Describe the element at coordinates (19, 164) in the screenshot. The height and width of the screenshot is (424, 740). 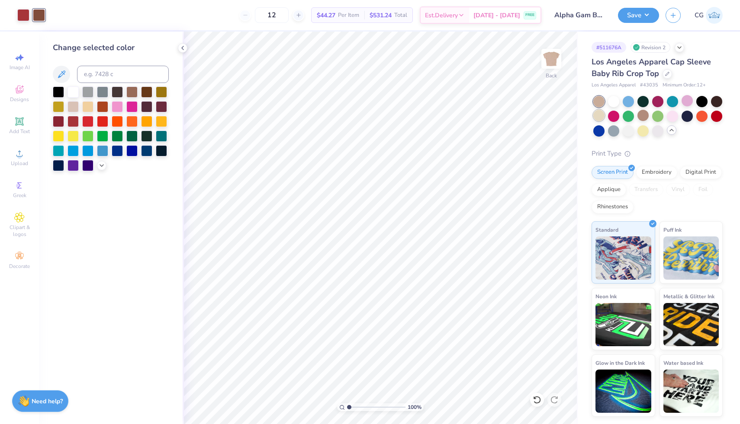
I see `span: Upload` at that location.